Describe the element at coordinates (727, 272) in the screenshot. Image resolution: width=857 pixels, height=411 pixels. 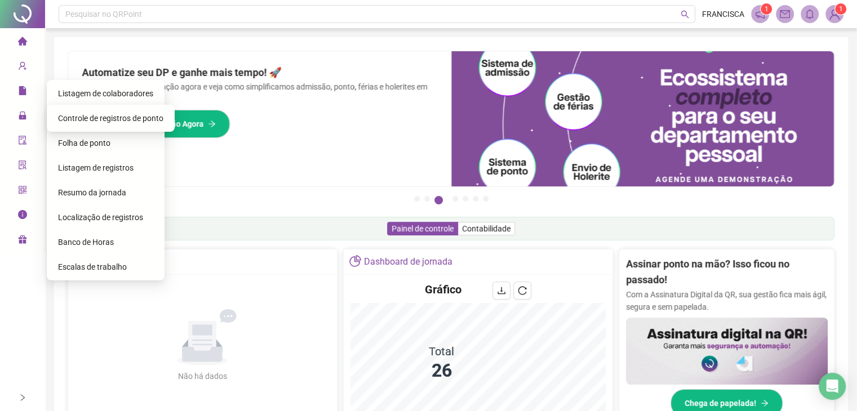
I see `h2: Assinar ponto na mão? Isso ficou no passado!` at that location.